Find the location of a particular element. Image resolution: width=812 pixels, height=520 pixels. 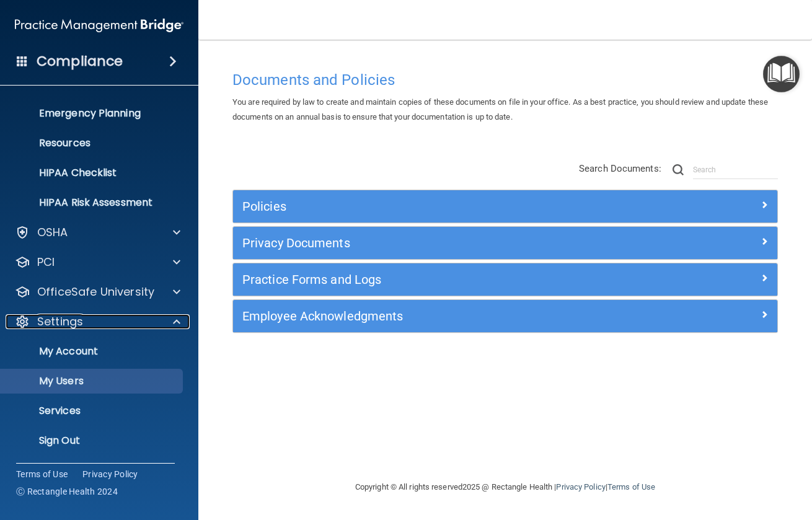

p: OSHA is located at coordinates (52, 232).